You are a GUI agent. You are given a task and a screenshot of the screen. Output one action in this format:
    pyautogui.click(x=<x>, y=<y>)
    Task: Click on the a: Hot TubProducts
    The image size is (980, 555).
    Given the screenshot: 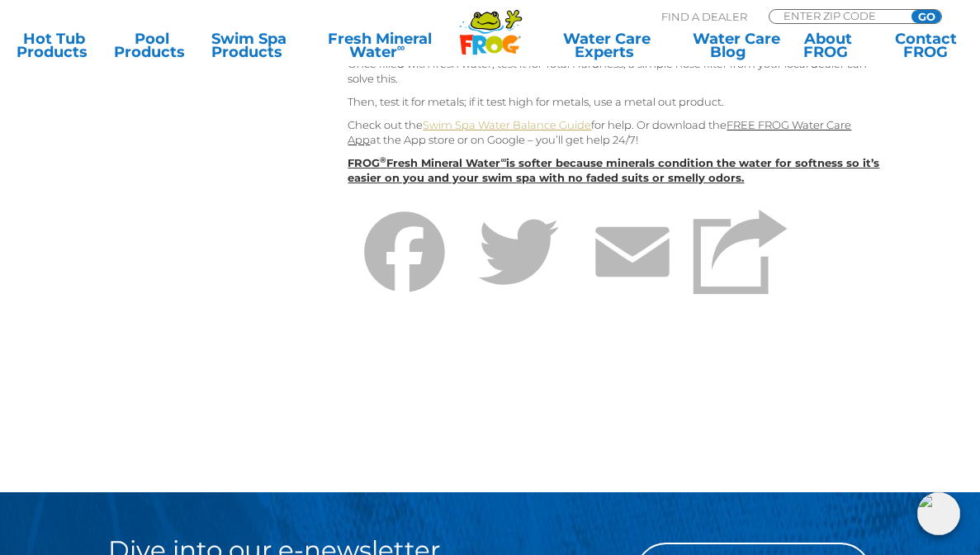 What is the action you would take?
    pyautogui.click(x=54, y=45)
    